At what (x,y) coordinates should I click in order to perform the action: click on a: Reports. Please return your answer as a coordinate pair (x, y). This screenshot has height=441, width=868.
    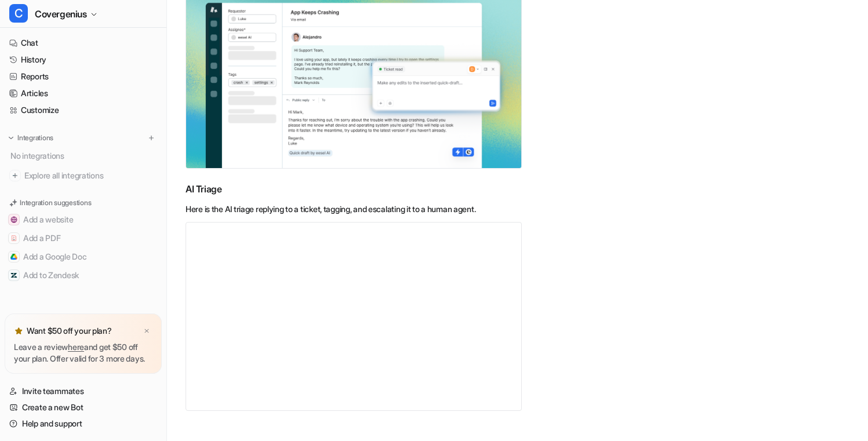
    Looking at the image, I should click on (83, 77).